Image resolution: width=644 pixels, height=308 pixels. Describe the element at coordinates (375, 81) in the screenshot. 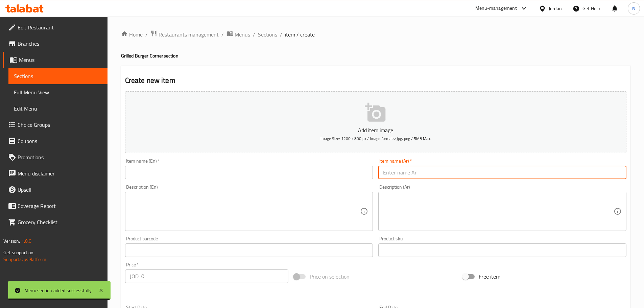

I see `h2: Create new item` at that location.